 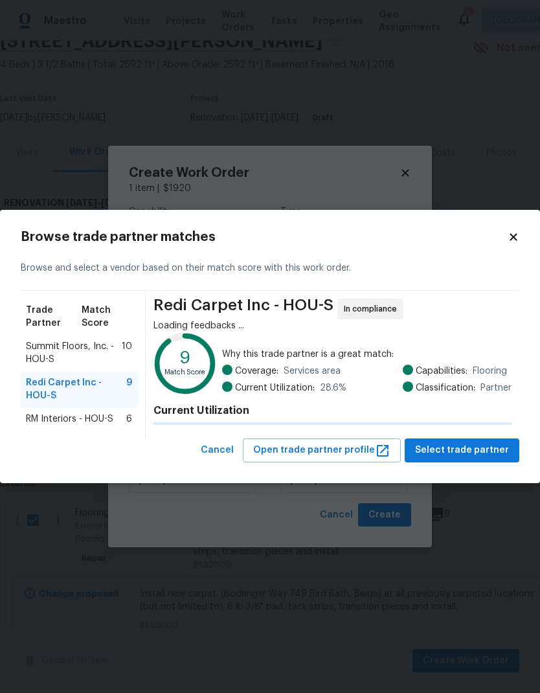 I want to click on h2: Browse trade partner matches, so click(x=264, y=237).